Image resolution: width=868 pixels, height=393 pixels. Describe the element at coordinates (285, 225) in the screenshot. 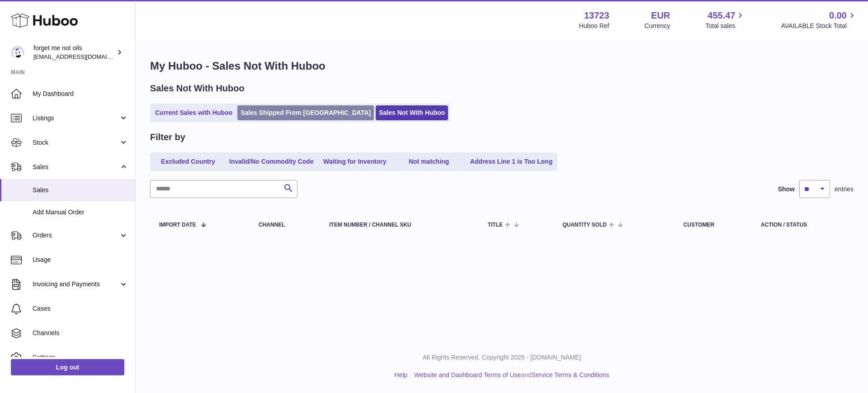

I see `div: Channel` at that location.